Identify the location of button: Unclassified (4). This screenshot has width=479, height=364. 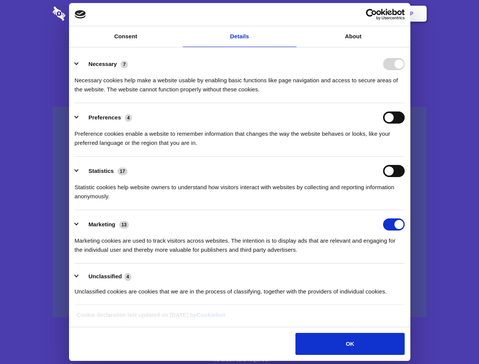
(106, 277).